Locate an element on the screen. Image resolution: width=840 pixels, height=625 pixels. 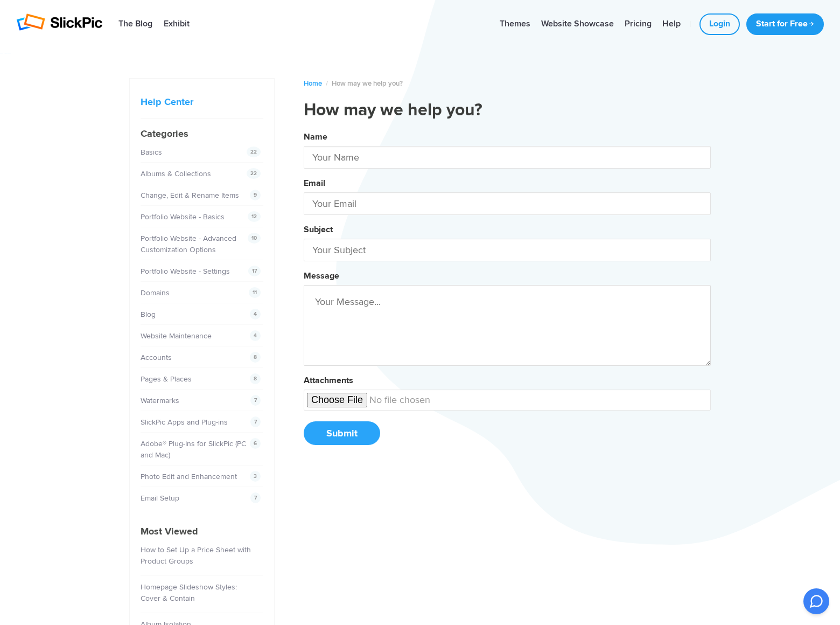
a: Website Maintenance is located at coordinates (176, 335).